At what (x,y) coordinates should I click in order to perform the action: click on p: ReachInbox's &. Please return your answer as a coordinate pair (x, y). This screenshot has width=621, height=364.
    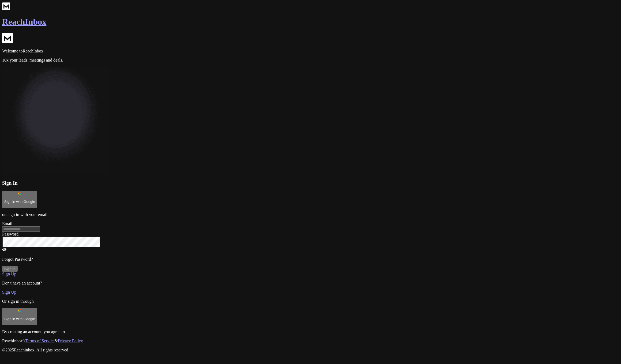
    Looking at the image, I should click on (310, 341).